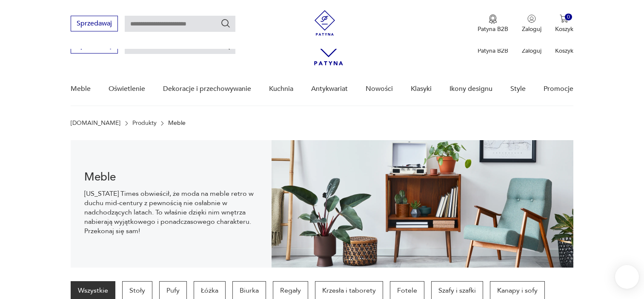  I want to click on a: Ikony designu, so click(471, 89).